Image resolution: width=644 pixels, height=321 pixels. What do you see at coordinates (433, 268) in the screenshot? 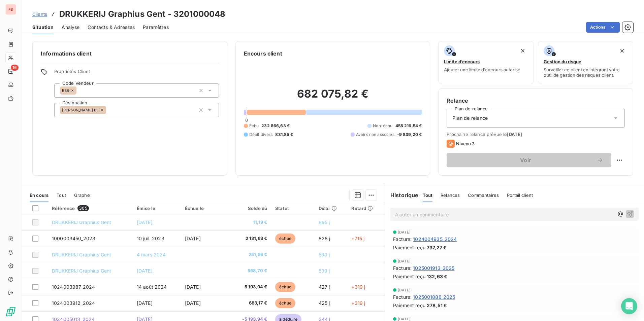
I see `span: 1025001913_2025` at bounding box center [433, 268].